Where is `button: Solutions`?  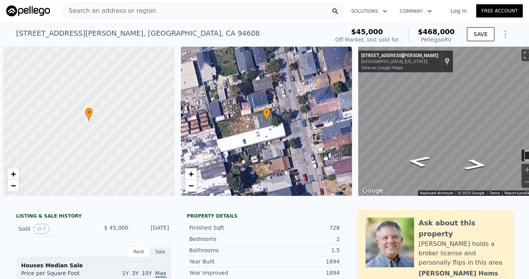
button: Solutions is located at coordinates (369, 11).